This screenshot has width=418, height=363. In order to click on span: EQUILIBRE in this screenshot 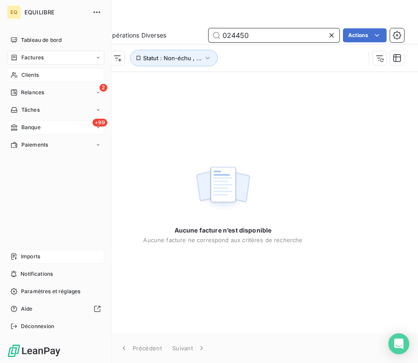, I will do `click(56, 12)`.